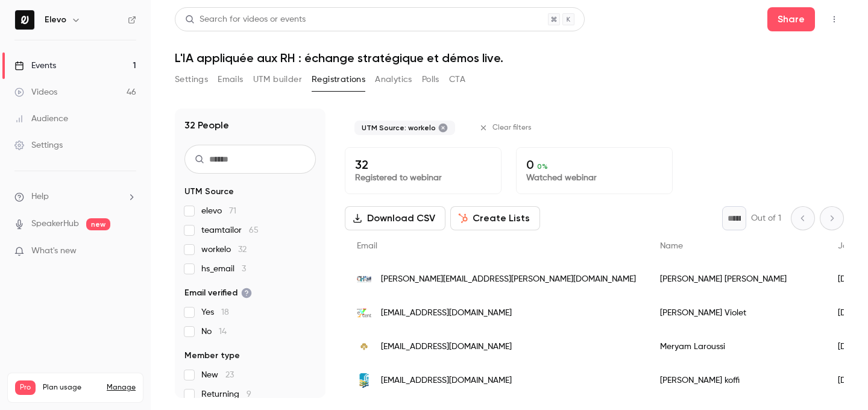  I want to click on span: Member type, so click(212, 355).